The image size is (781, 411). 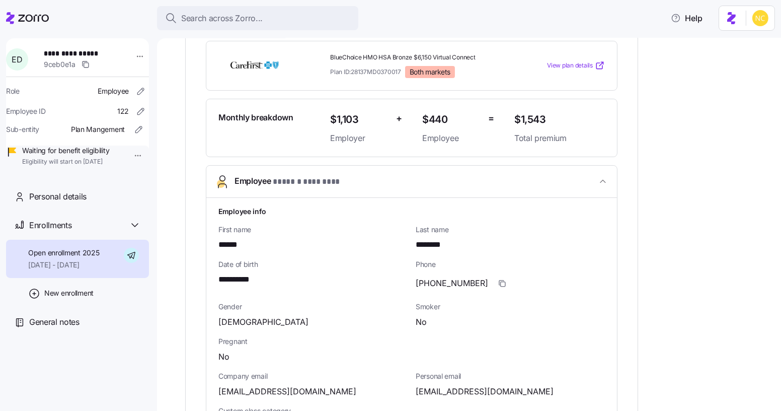 What do you see at coordinates (686, 18) in the screenshot?
I see `button: Help` at bounding box center [686, 18].